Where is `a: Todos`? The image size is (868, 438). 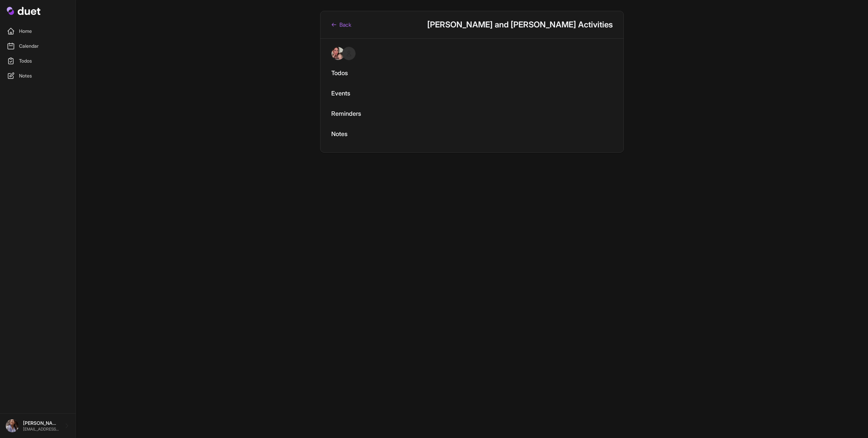 a: Todos is located at coordinates (37, 61).